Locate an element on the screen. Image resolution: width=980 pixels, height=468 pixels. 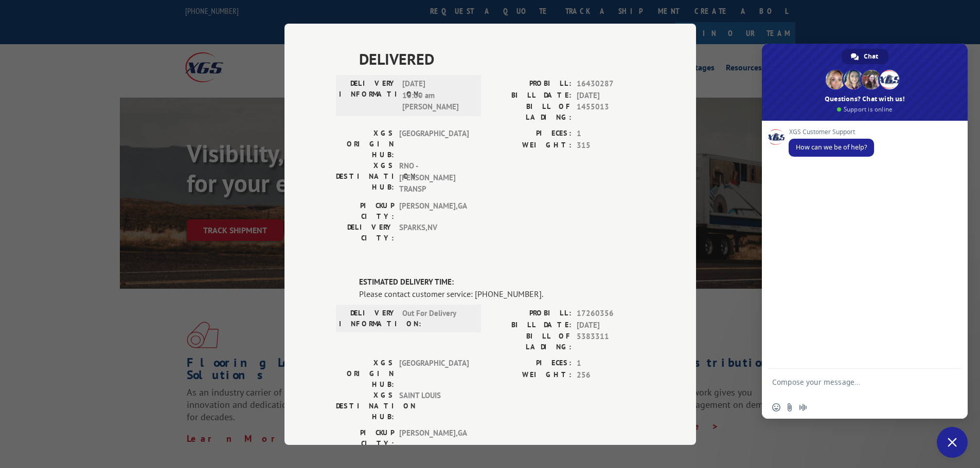
span: XGS Customer Support is located at coordinates (831, 132).